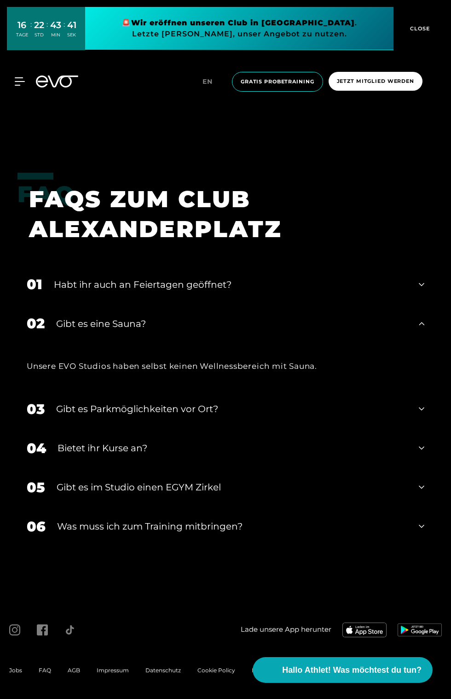 The width and height of the screenshot is (451, 699). Describe the element at coordinates (163, 670) in the screenshot. I see `span: Datenschutz` at that location.